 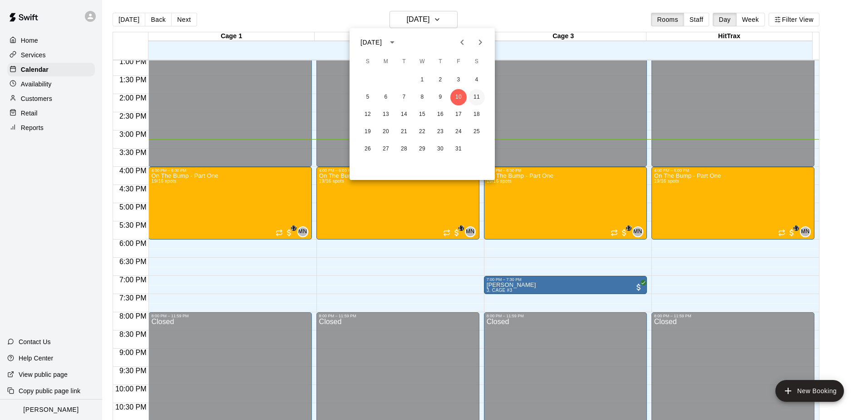 I want to click on span: Friday, so click(x=459, y=62).